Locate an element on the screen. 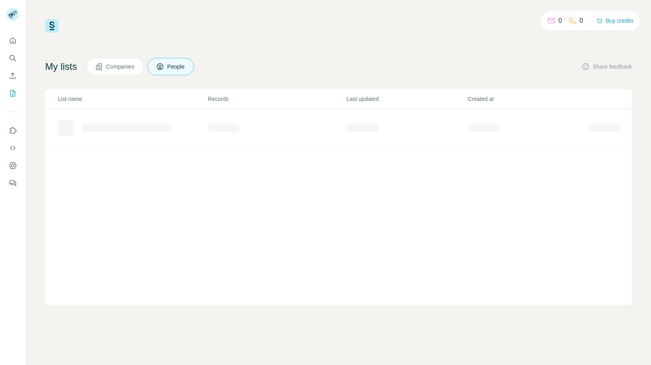 This screenshot has width=651, height=365. button: Share feedback is located at coordinates (607, 67).